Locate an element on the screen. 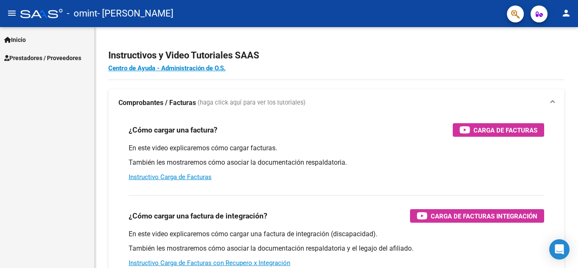 Image resolution: width=578 pixels, height=268 pixels. h3: ¿Cómo cargar una factura de integración? is located at coordinates (198, 216).